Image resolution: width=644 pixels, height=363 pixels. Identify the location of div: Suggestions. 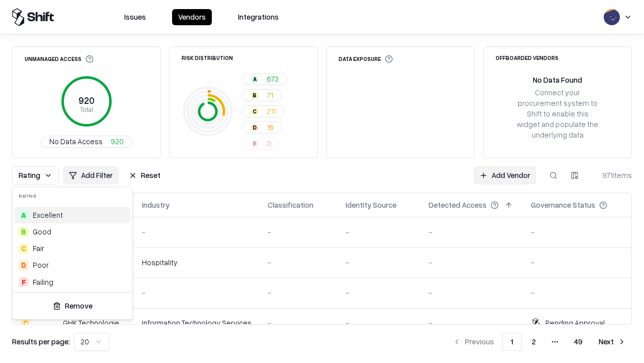
(73, 249).